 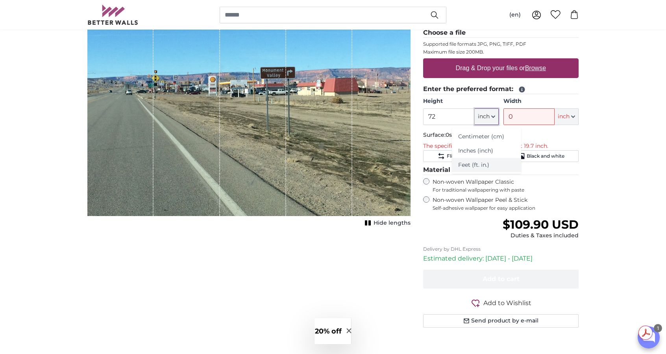 I want to click on span: For traditional wallpapering with paste, so click(x=506, y=190).